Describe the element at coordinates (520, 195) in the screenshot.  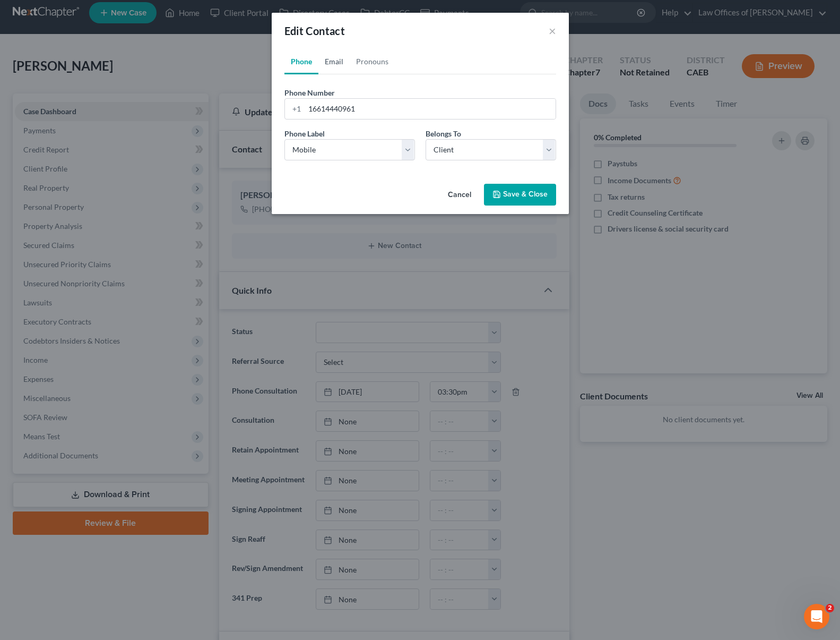
I see `button: Save & Close` at that location.